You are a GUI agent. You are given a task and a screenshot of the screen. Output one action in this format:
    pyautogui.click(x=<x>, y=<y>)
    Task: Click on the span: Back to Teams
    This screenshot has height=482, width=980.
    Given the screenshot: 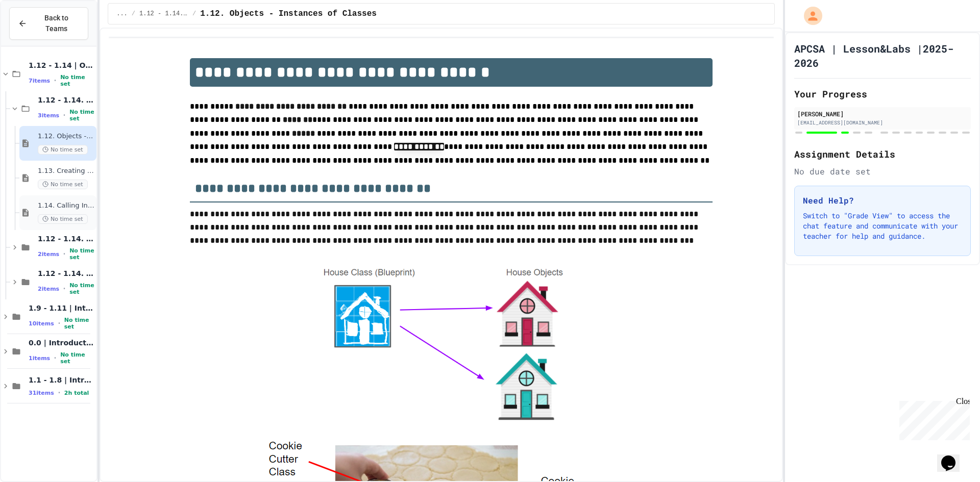 What is the action you would take?
    pyautogui.click(x=56, y=23)
    